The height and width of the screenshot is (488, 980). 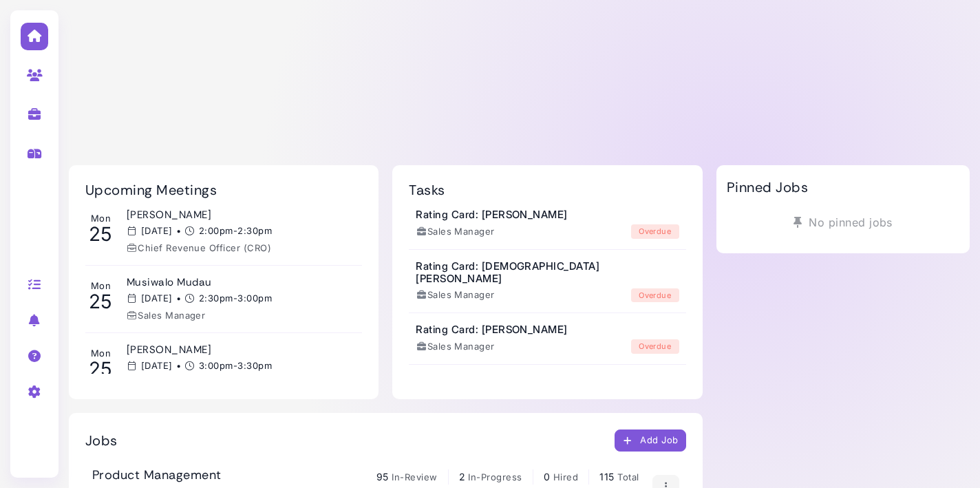 I want to click on span: Total, so click(x=627, y=477).